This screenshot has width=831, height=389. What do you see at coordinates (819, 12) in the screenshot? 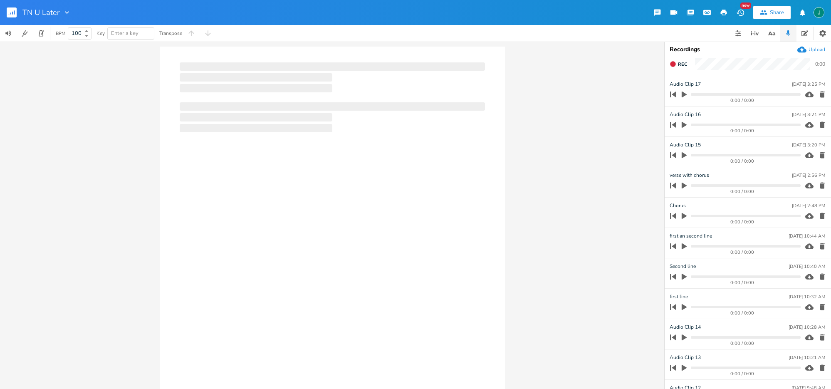
I see `img: Jim Rudolf` at bounding box center [819, 12].